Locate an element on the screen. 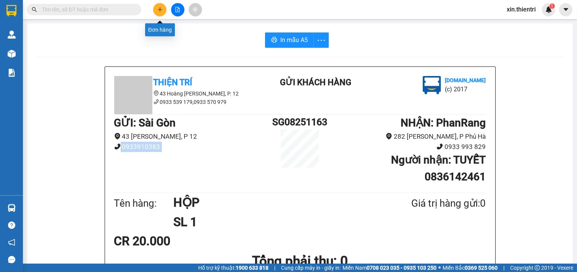  button: caret-down is located at coordinates (565, 10).